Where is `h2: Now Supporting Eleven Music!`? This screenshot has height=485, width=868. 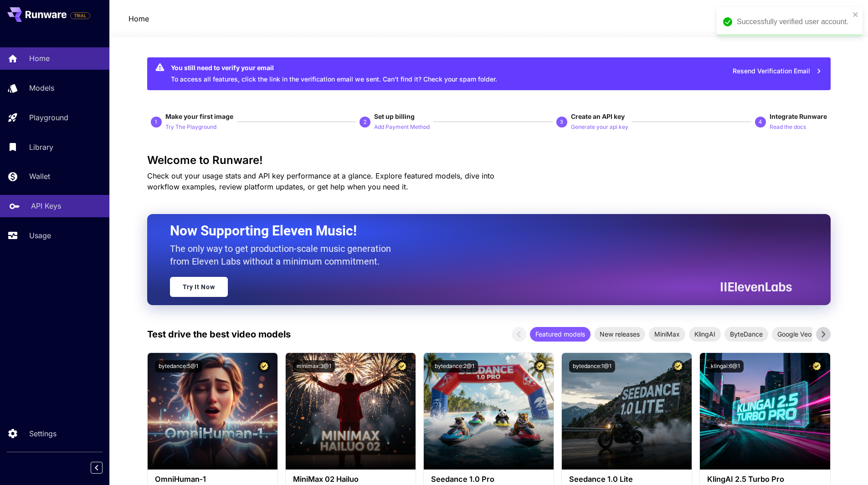 h2: Now Supporting Eleven Music! is located at coordinates (478, 231).